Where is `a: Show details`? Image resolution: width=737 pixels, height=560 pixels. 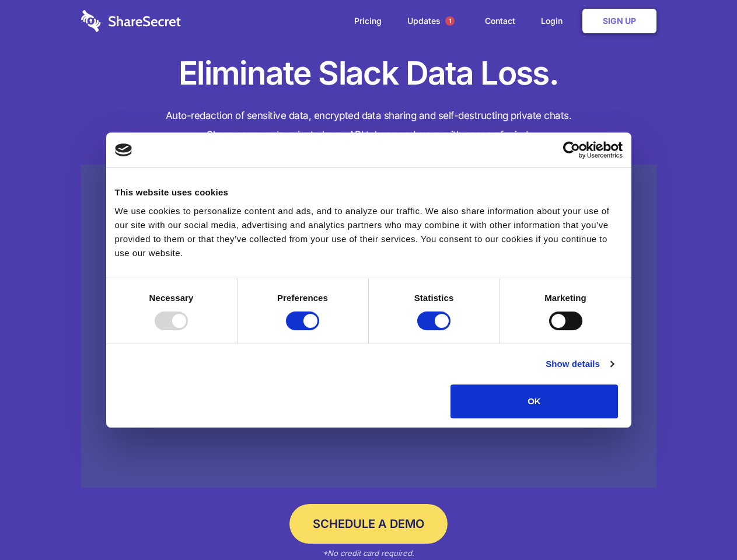
a: Show details is located at coordinates (579, 364).